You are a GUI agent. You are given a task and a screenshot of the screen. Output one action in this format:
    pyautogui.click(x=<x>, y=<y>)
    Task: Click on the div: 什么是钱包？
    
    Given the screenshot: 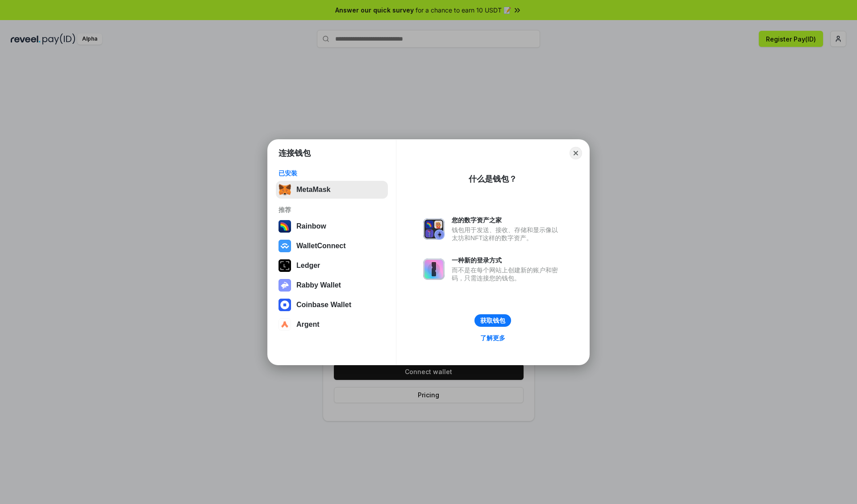 What is the action you would take?
    pyautogui.click(x=493, y=179)
    